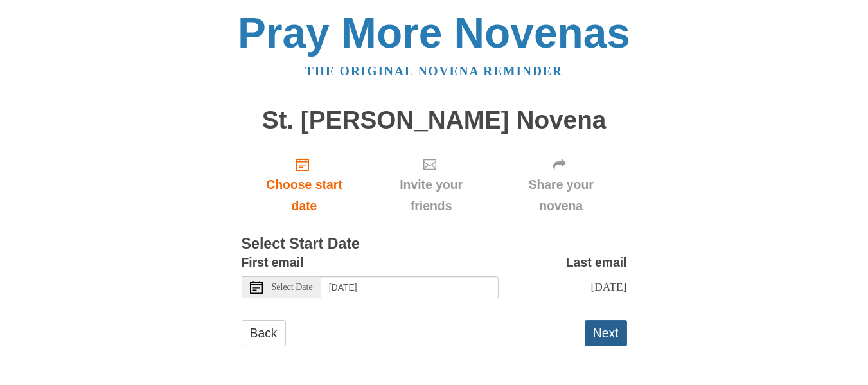  I want to click on a: Pray More Novenas, so click(434, 33).